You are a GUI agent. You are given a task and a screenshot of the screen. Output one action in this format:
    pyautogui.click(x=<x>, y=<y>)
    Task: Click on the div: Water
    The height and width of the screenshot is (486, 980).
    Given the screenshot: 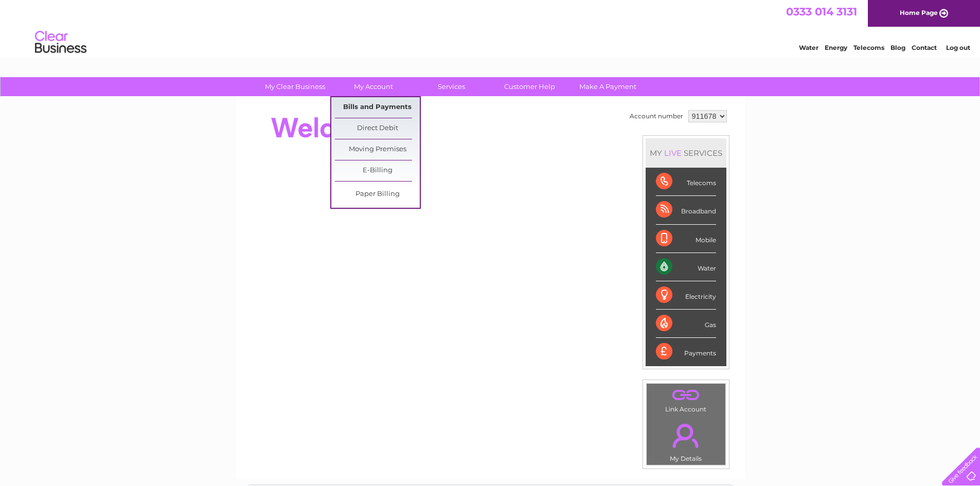 What is the action you would take?
    pyautogui.click(x=685, y=267)
    